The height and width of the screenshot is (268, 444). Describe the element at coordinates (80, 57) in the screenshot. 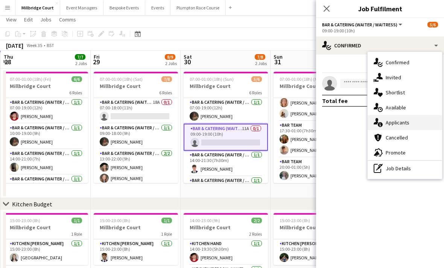

I see `span: 7/7` at that location.